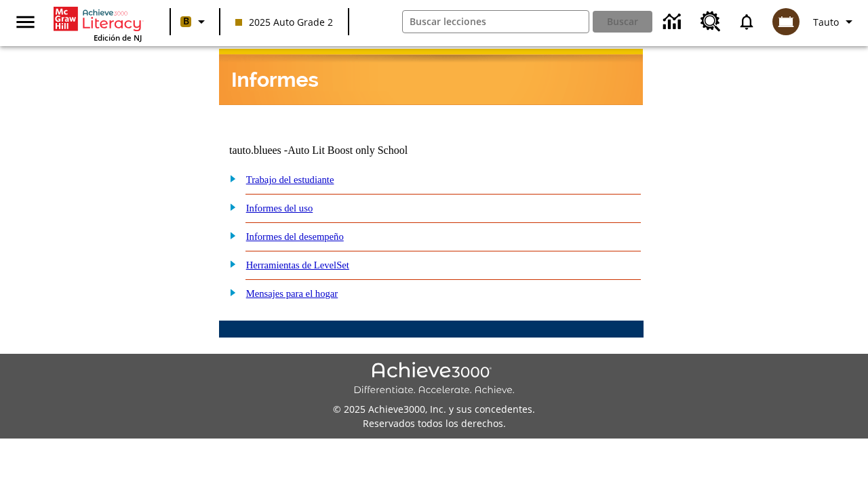  I want to click on td: tauto.bluees -, so click(354, 151).